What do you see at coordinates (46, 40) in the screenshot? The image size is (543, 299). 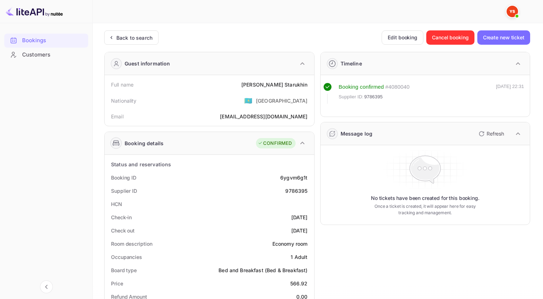 I see `a: Bookings` at bounding box center [46, 40].